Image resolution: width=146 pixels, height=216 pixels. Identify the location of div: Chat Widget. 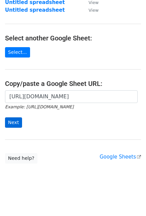
(130, 200).